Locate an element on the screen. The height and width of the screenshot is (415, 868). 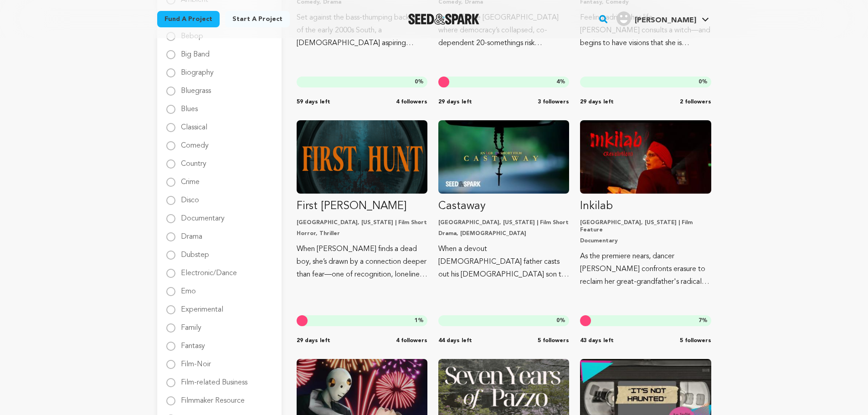
label: Comedy is located at coordinates (194, 142).